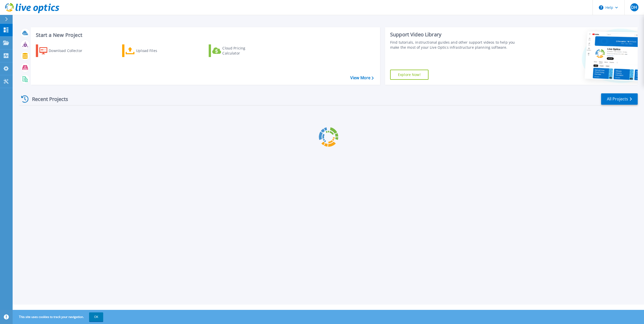 The height and width of the screenshot is (324, 644). I want to click on h3: Start a New Project, so click(204, 35).